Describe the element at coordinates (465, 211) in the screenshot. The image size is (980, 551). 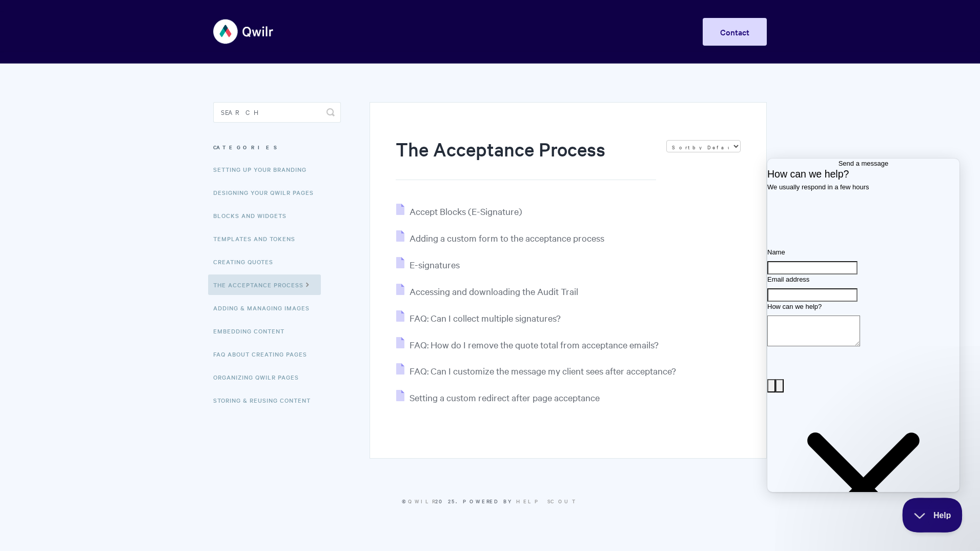
I see `span: Accept Blocks (E-Signature)` at that location.